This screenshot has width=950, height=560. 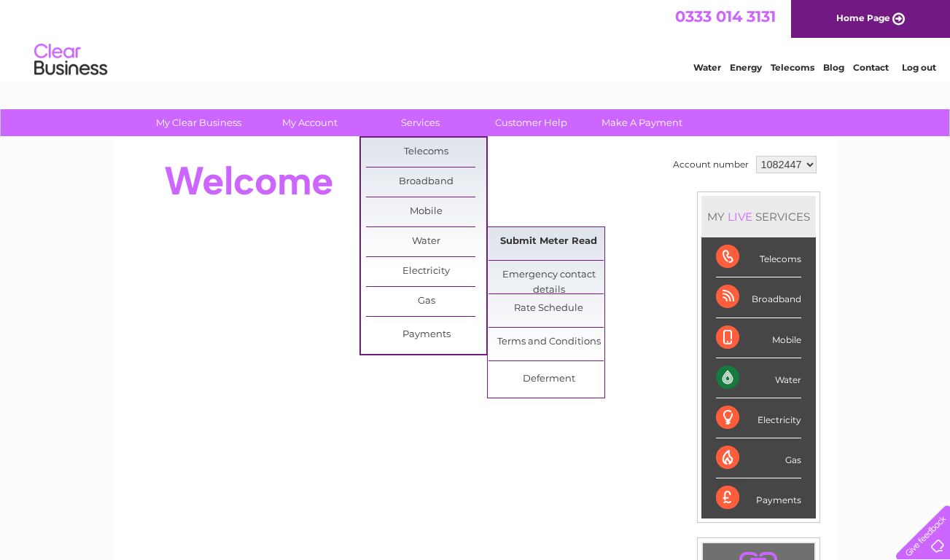 I want to click on a: Services, so click(x=420, y=122).